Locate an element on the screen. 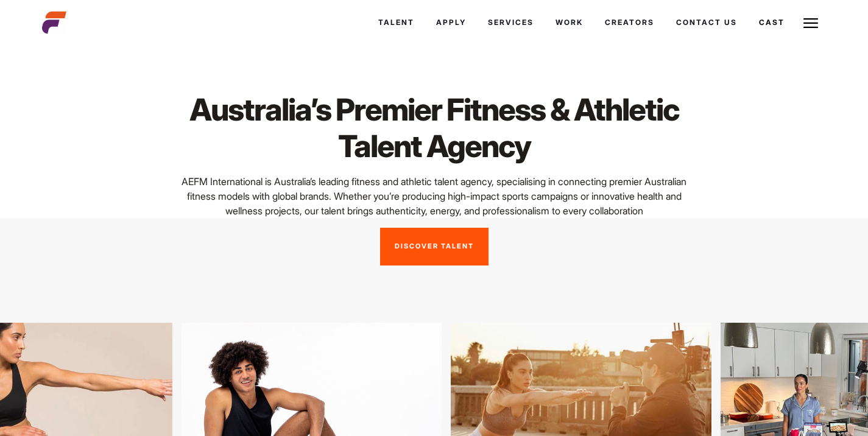  a: Work is located at coordinates (569, 23).